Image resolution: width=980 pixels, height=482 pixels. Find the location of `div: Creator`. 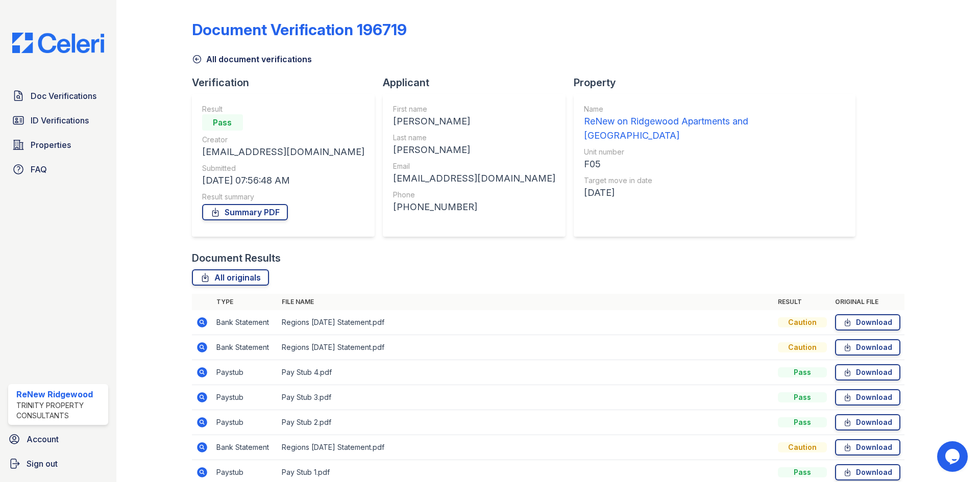

div: Creator is located at coordinates (283, 140).